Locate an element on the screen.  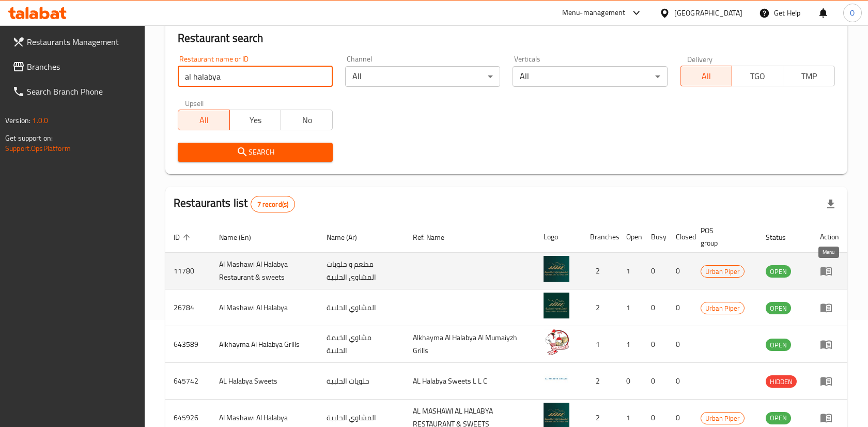
label: Upsell is located at coordinates (194, 103).